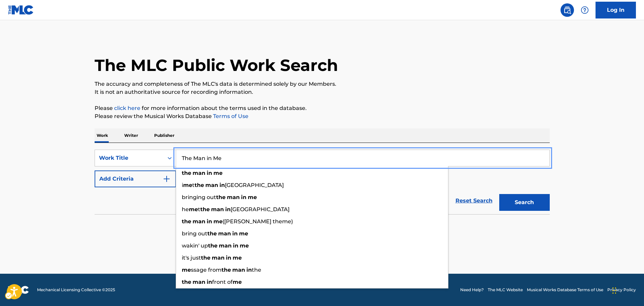 The width and height of the screenshot is (644, 306). Describe the element at coordinates (19, 290) in the screenshot. I see `img: logo` at that location.